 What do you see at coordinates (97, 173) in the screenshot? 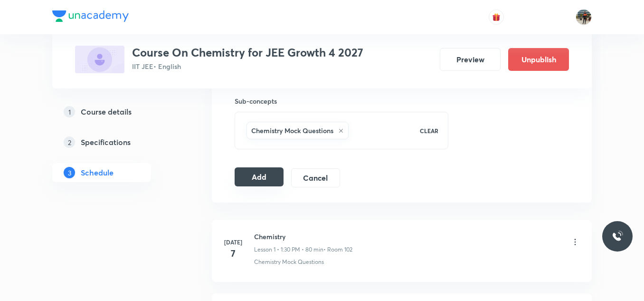
I see `h5: Schedule` at bounding box center [97, 173].